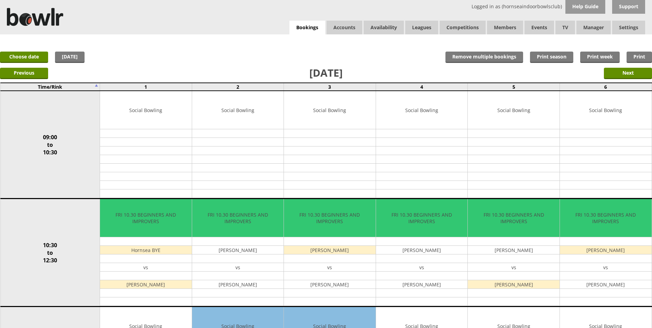 This screenshot has height=328, width=652. Describe the element at coordinates (384, 27) in the screenshot. I see `a: Availability` at that location.